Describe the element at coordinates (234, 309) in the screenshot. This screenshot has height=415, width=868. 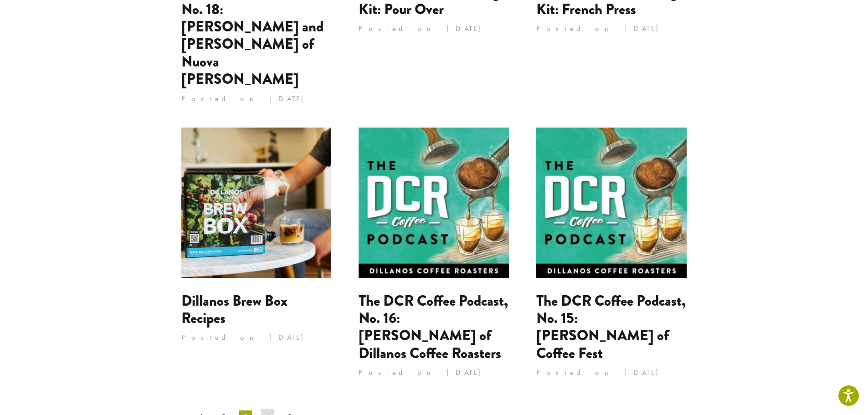
I see `a: Dillanos Brew Box Recipes` at that location.